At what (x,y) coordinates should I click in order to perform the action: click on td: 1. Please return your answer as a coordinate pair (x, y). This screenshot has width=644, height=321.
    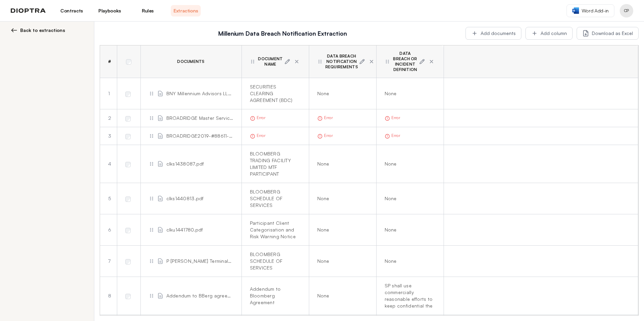
    Looking at the image, I should click on (109, 93).